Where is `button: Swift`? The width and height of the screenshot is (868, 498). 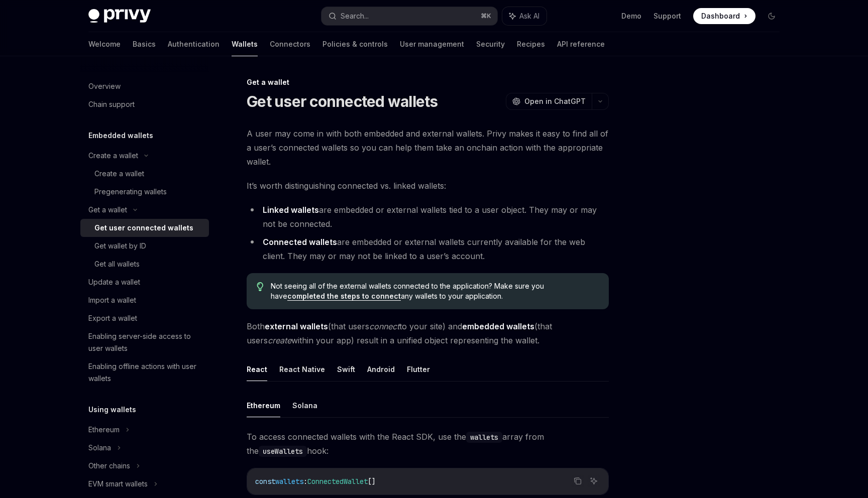 button: Swift is located at coordinates (346, 369).